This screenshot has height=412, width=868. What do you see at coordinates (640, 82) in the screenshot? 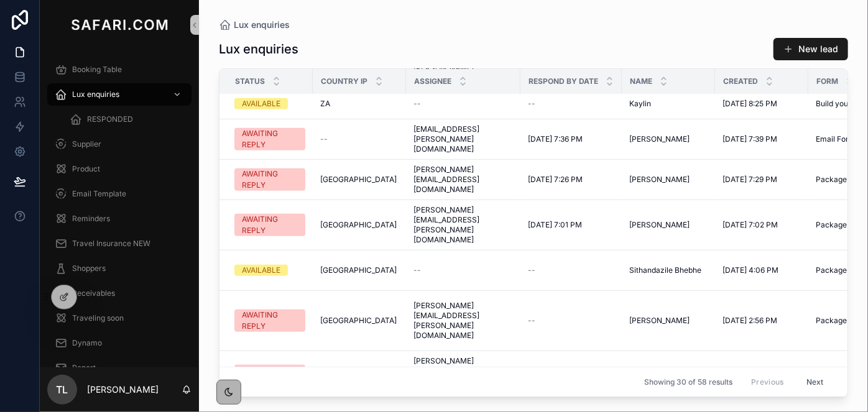
I see `span: Name` at bounding box center [640, 82].